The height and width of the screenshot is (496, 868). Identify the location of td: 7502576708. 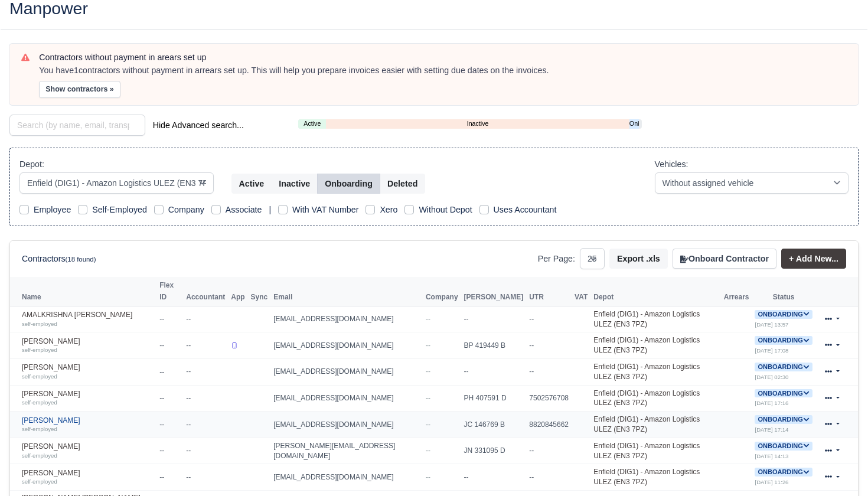
(549, 398).